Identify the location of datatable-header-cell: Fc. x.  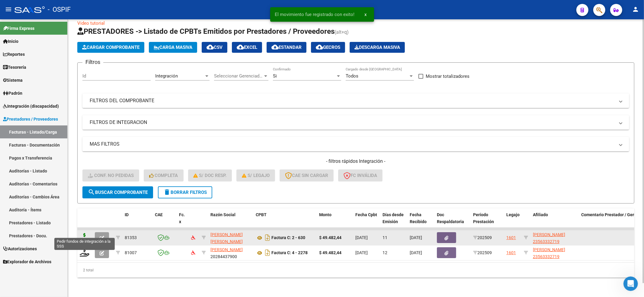
(183, 222).